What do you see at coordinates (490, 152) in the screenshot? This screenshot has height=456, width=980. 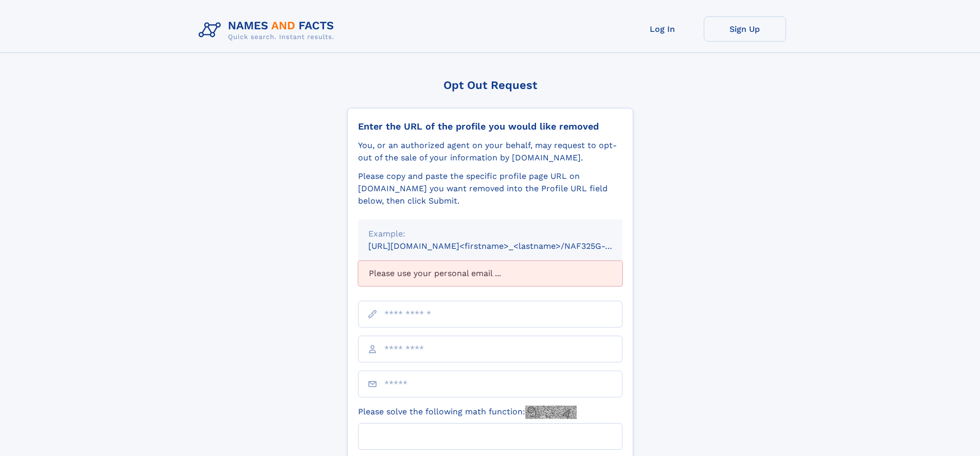 I see `div: You, or an authorized agent on your behalf, may request to opt-out of the sale of your informatio...` at bounding box center [490, 152].